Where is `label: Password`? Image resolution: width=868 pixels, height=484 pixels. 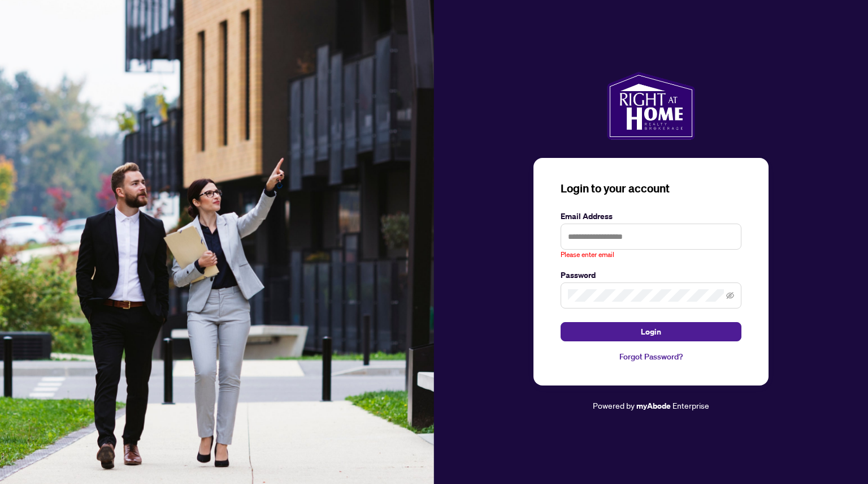 label: Password is located at coordinates (651, 275).